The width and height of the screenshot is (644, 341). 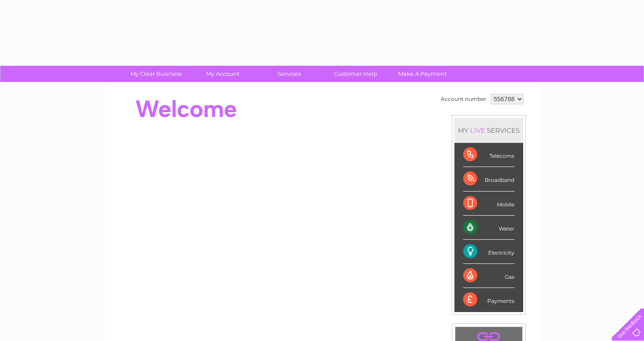 I want to click on div: LIVE, so click(x=478, y=130).